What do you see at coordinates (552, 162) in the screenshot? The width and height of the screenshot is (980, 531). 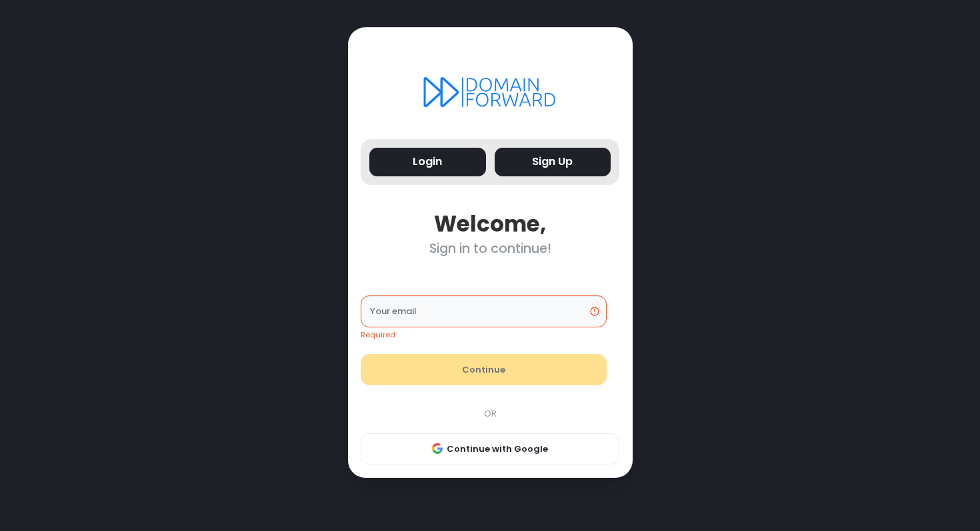 I see `button: Sign Up` at bounding box center [552, 162].